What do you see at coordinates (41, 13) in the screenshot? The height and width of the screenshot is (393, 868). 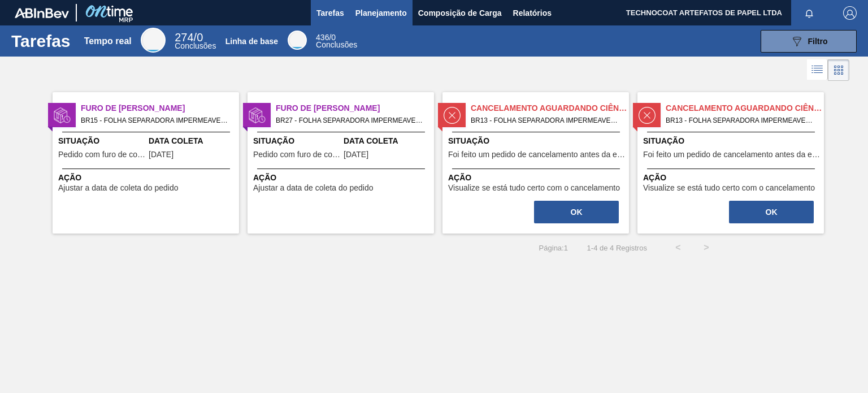 I see `img: TNhmsLtSVTkK8tSr43FrP2fwEKptu5GPRR3wAAAABJRU5ErkJggg==` at bounding box center [41, 13].